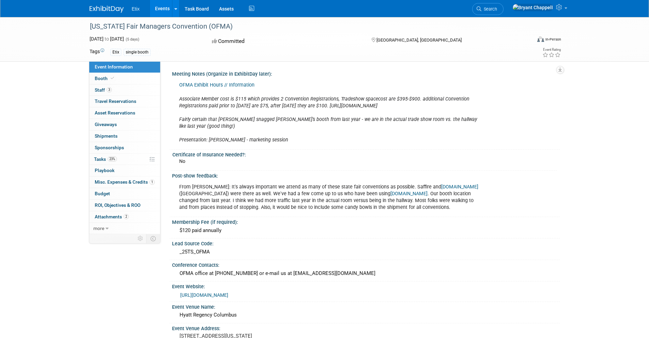  I want to click on span: Event Information, so click(114, 67).